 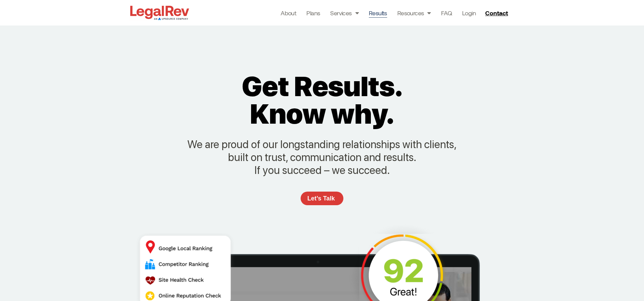 What do you see at coordinates (497, 13) in the screenshot?
I see `a: Contact` at bounding box center [497, 13].